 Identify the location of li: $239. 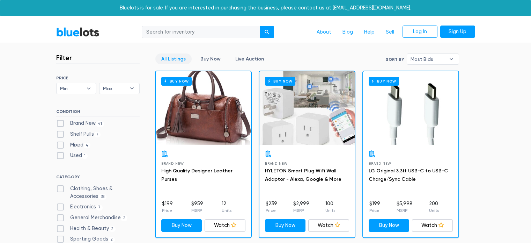
(271, 207).